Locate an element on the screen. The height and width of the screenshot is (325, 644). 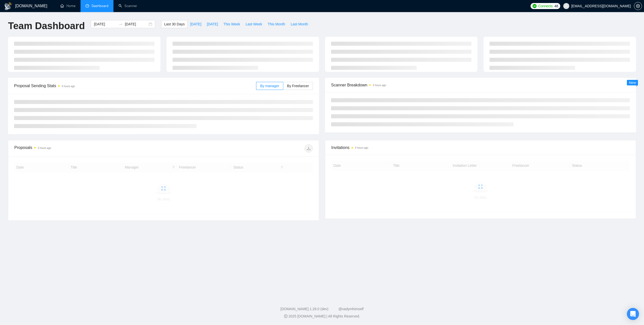
span: This Week is located at coordinates (232, 24).